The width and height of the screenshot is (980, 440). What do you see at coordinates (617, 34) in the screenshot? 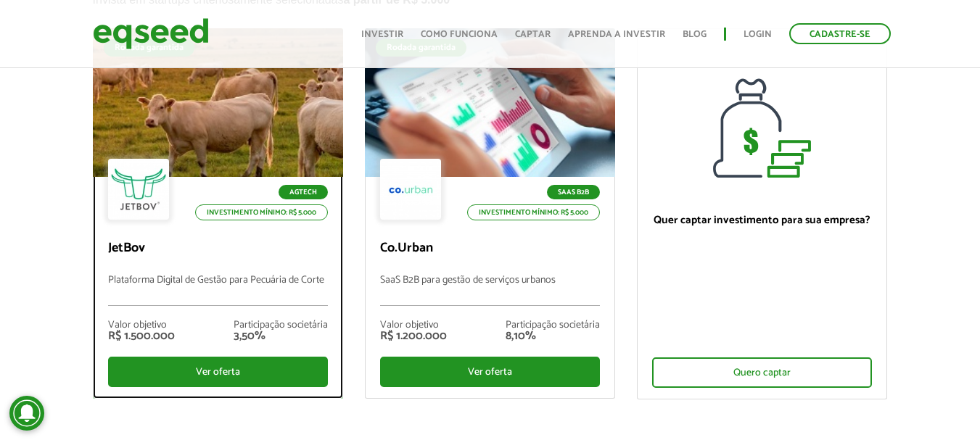
I see `a: Aprenda a investir` at bounding box center [617, 34].